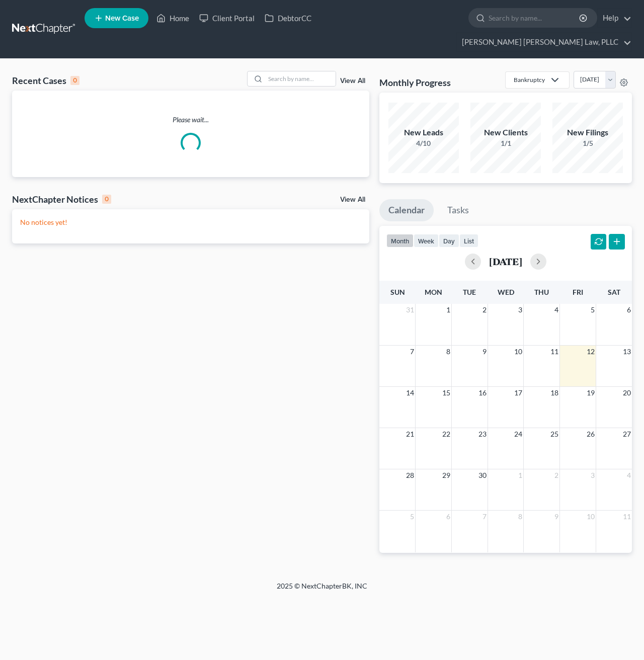 The height and width of the screenshot is (660, 644). I want to click on div: Recent Cases, so click(46, 80).